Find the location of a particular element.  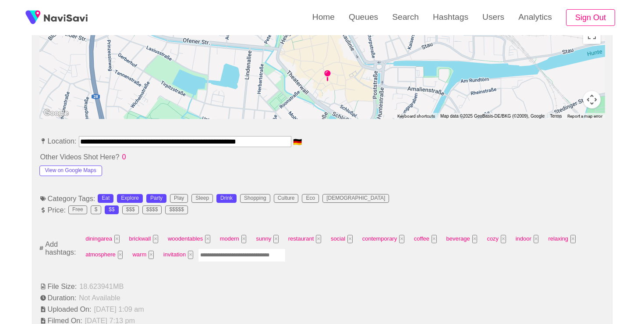

span: contemporary is located at coordinates (383, 239).